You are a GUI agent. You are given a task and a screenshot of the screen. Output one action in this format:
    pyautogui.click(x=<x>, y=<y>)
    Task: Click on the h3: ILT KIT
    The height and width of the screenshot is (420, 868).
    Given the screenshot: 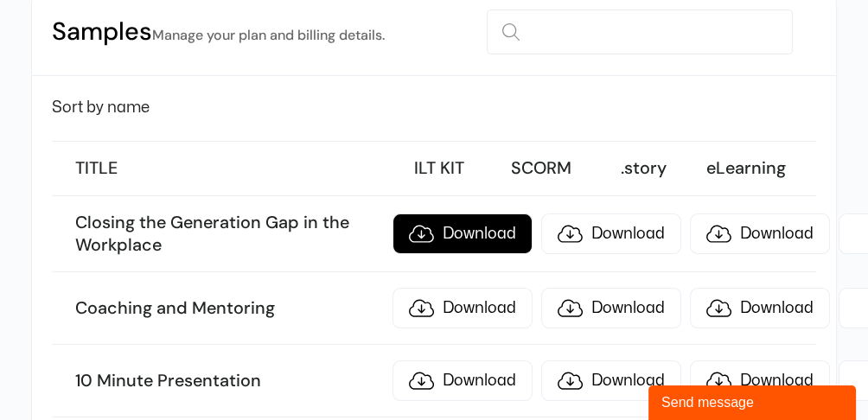 What is the action you would take?
    pyautogui.click(x=439, y=168)
    